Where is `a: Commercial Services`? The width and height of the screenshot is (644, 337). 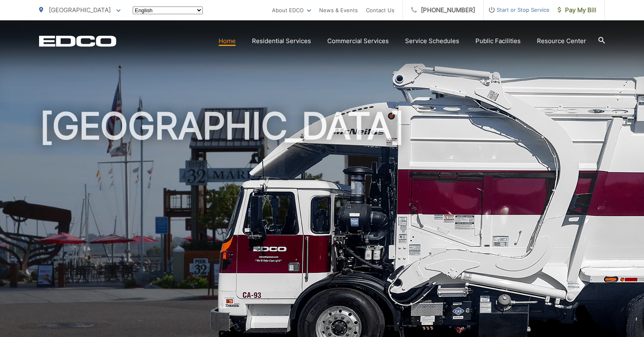 a: Commercial Services is located at coordinates (358, 41).